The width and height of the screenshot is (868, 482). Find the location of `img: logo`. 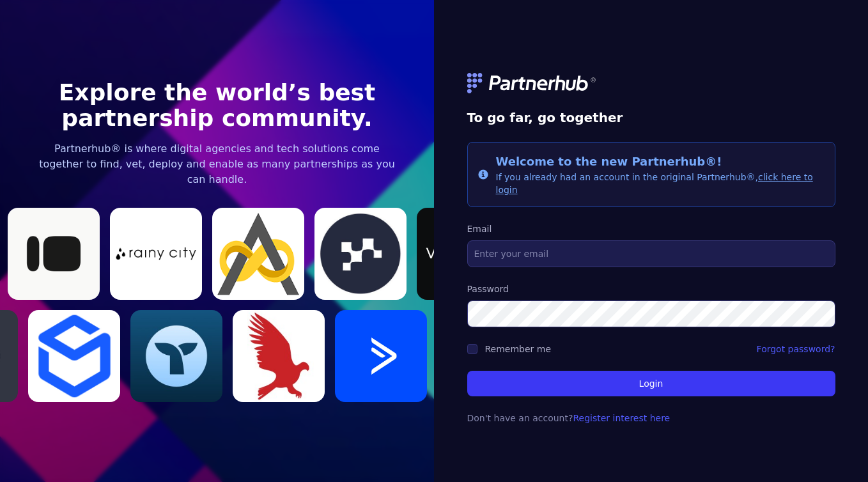

img: logo is located at coordinates (532, 83).